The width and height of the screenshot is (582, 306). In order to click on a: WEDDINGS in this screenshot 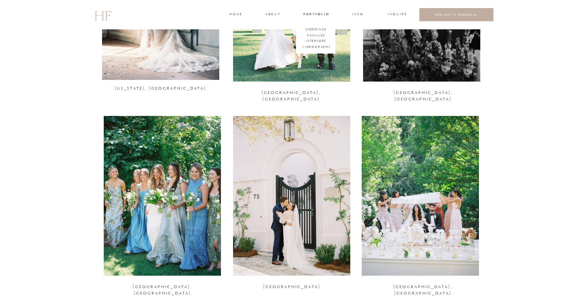, I will do `click(317, 30)`.